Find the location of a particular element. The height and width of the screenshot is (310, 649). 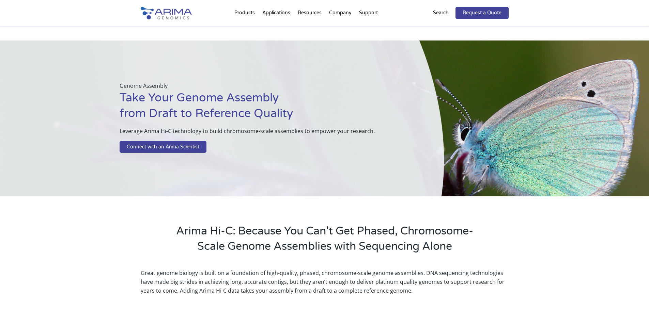

div: Genome Assembly is located at coordinates (265, 118).